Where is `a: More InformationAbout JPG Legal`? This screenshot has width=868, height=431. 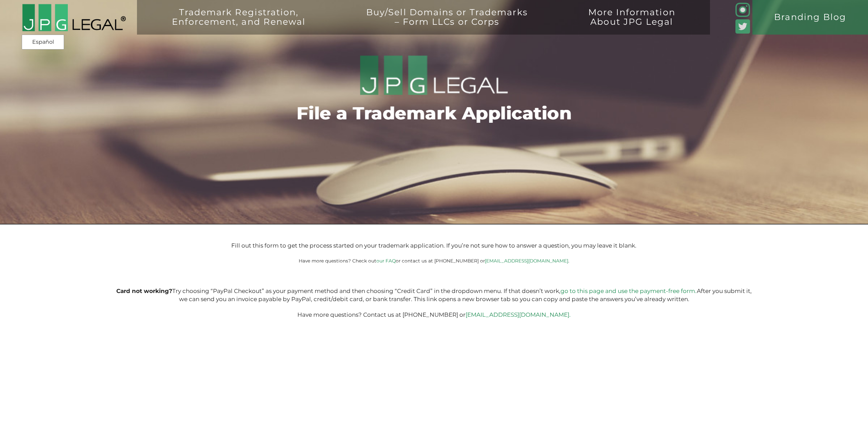
a: More InformationAbout JPG Legal is located at coordinates (632, 25).